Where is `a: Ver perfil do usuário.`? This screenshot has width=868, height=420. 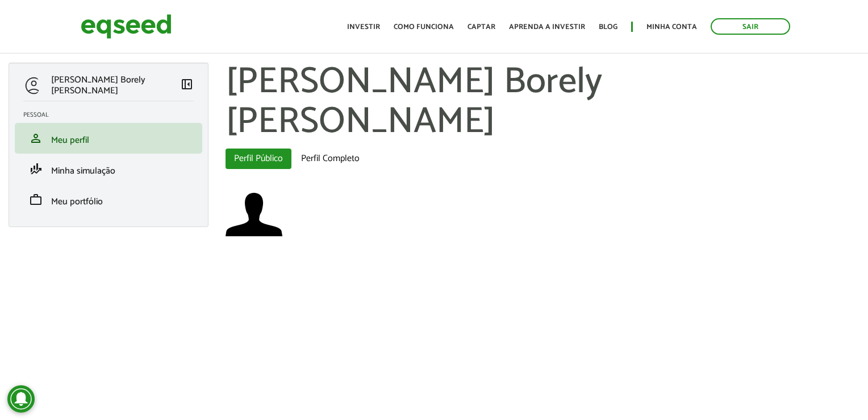
a: Ver perfil do usuário. is located at coordinates (254, 215).